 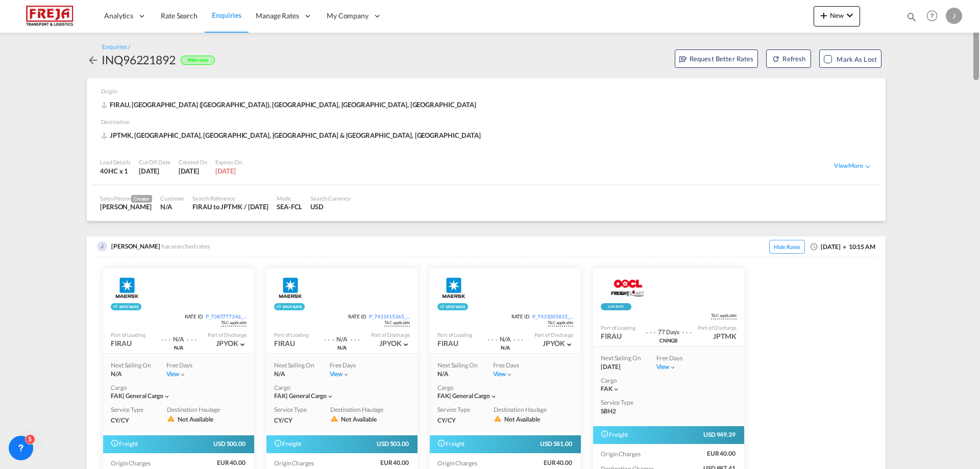 I want to click on md-icon: icon-clock, so click(x=814, y=247).